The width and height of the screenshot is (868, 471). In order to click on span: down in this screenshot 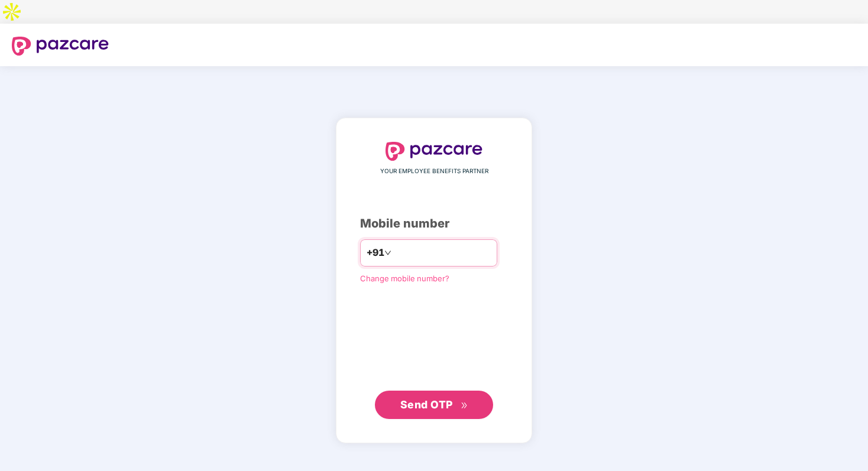, I will do `click(388, 253)`.